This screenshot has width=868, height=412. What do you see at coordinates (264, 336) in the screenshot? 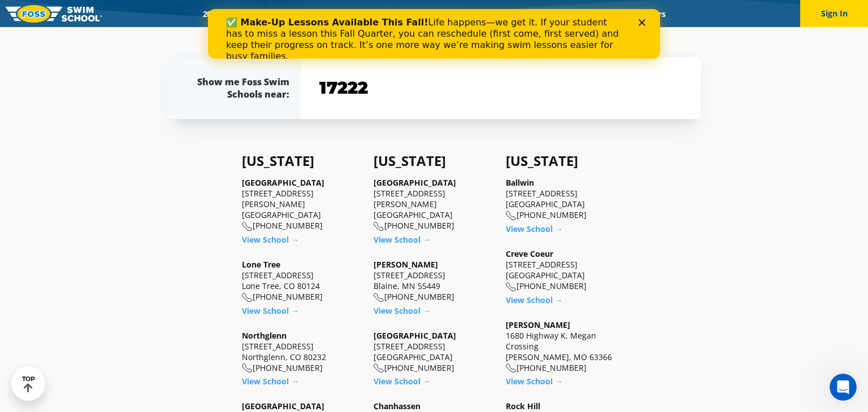
I see `a: Northglenn` at bounding box center [264, 336].